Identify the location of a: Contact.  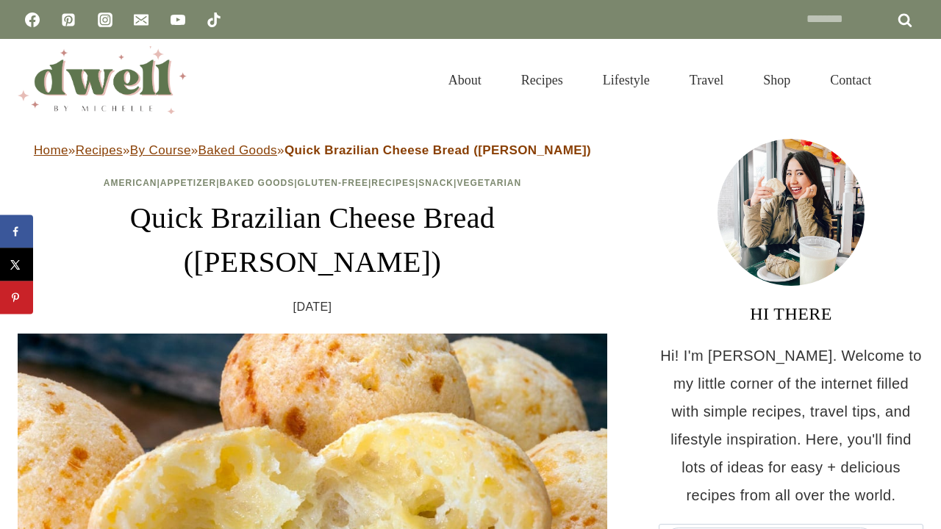
(851, 80).